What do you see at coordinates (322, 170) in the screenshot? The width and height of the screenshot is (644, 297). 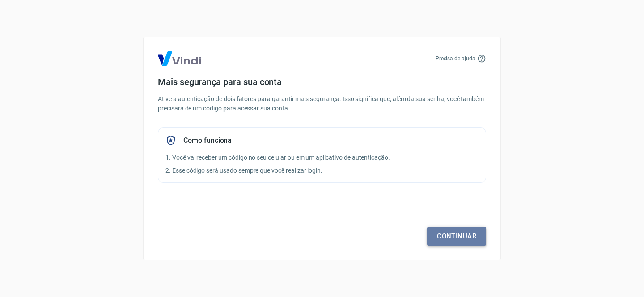 I see `p: 2. Esse código será usado sempre que você realizar login.` at bounding box center [322, 170].